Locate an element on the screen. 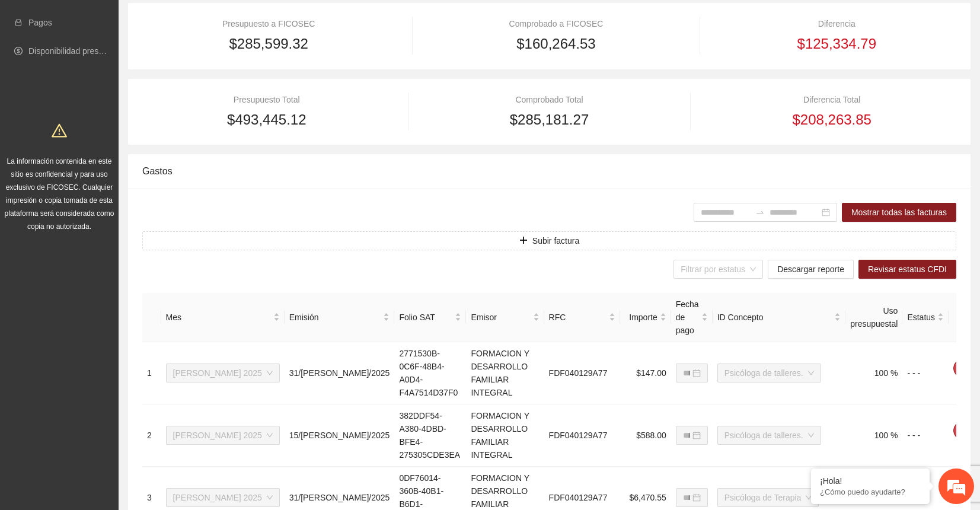 This screenshot has width=980, height=510. th: Folio SAT is located at coordinates (430, 317).